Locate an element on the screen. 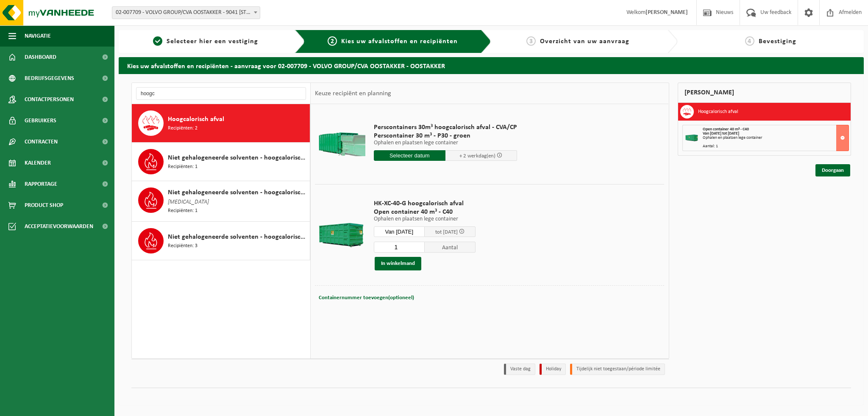 This screenshot has height=416, width=868. span: Aantal is located at coordinates (450, 247).